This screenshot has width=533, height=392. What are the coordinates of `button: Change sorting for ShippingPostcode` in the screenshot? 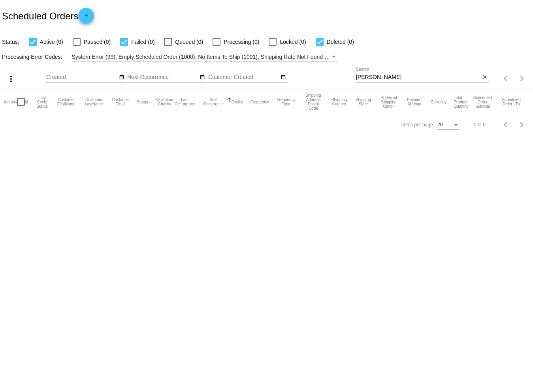 It's located at (313, 102).